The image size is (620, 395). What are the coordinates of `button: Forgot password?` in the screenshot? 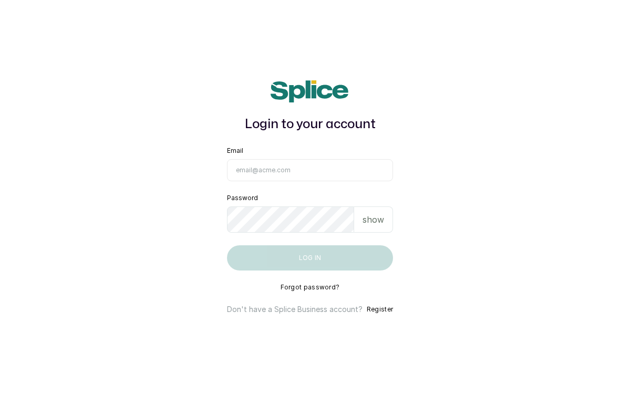 It's located at (310, 288).